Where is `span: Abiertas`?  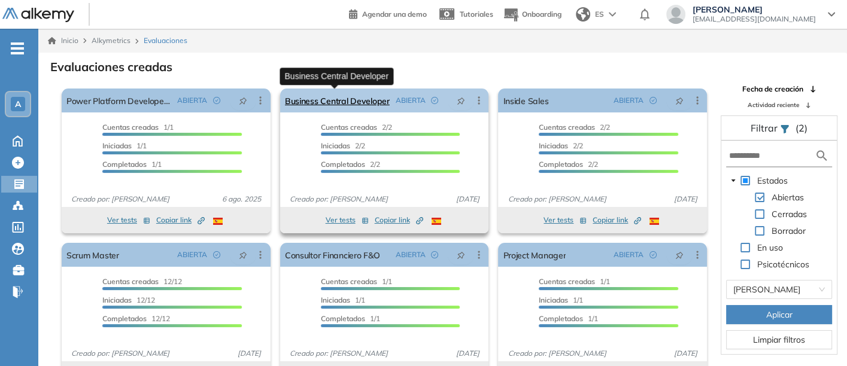
span: Abiertas is located at coordinates (787, 197).